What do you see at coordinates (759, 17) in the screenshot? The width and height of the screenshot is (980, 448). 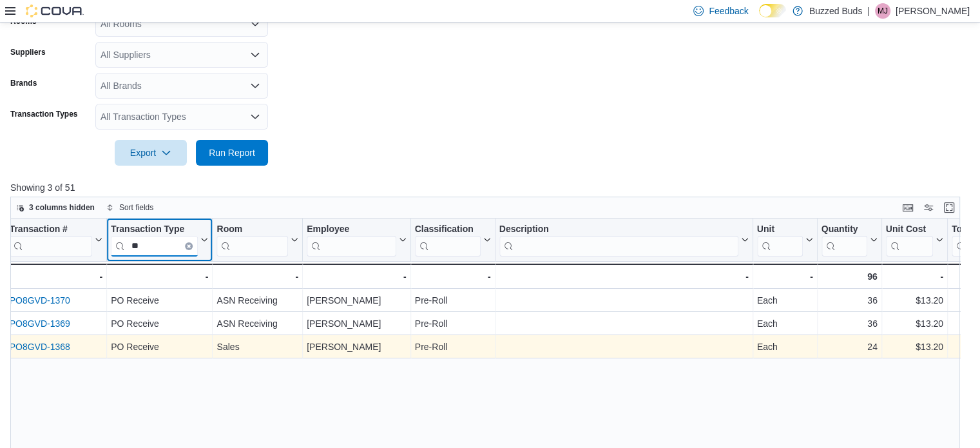 I see `span: Dark Mode` at bounding box center [759, 17].